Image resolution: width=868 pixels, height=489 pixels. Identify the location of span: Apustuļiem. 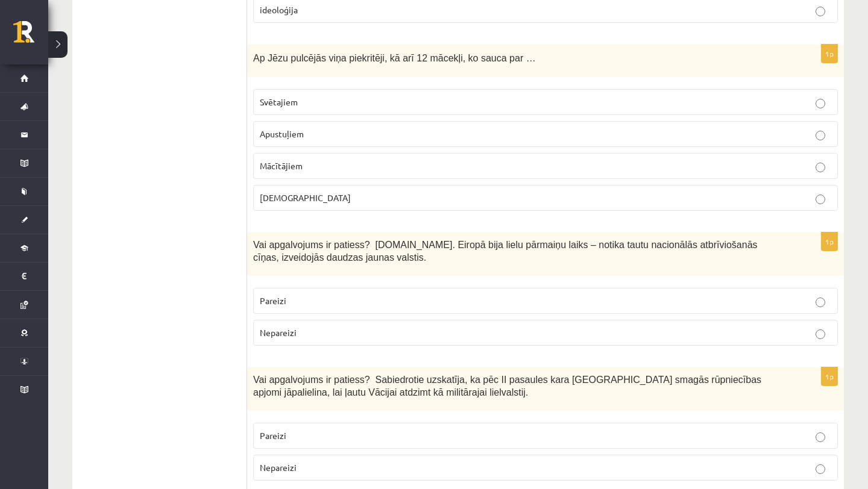
(281, 133).